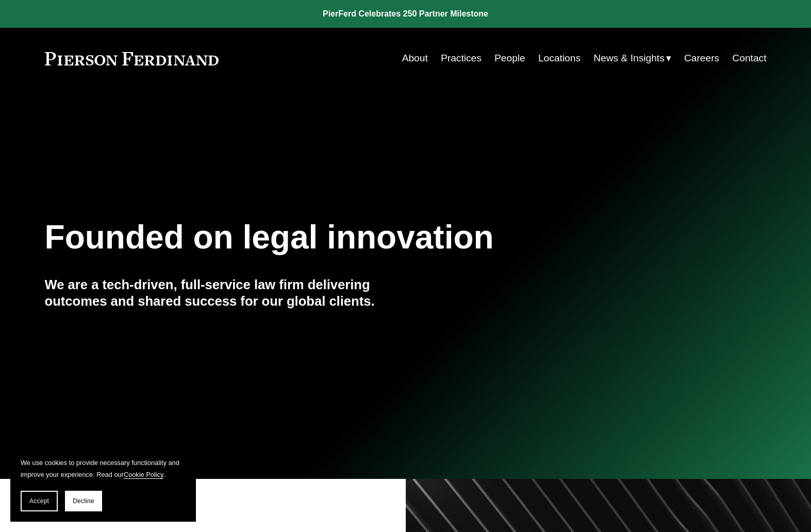 The image size is (811, 532). I want to click on p: We use cookies to provide necessary functionality and improve your experience. Read our ., so click(103, 468).